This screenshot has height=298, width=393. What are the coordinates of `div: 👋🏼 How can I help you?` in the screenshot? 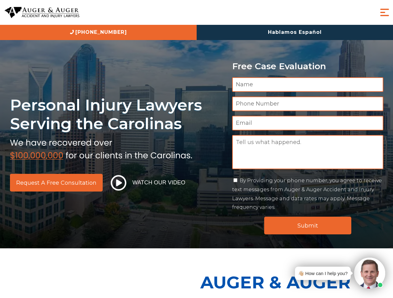 It's located at (322, 274).